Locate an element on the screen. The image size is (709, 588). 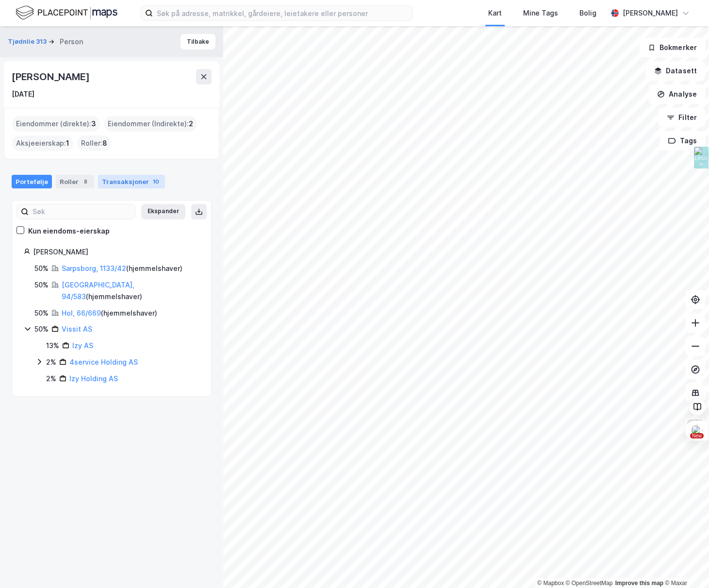
div: Eiendommer (direkte) : is located at coordinates (55, 124).